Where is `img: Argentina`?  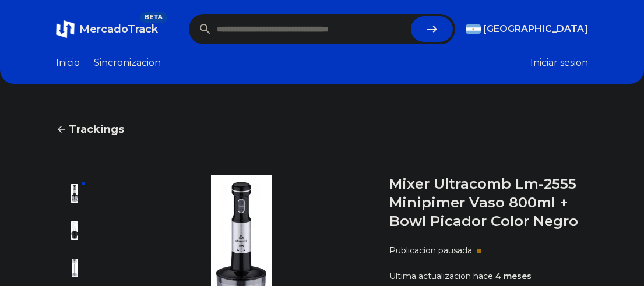 img: Argentina is located at coordinates (473, 29).